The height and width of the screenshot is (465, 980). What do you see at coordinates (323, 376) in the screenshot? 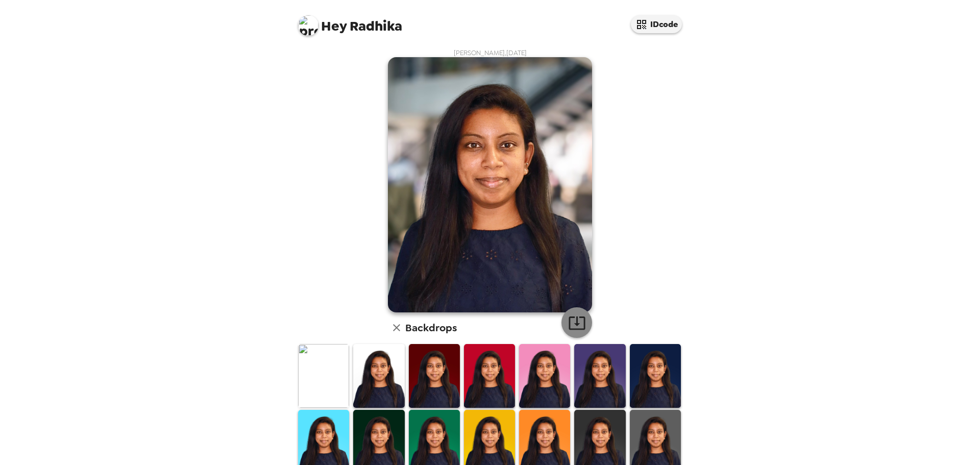
I see `img: Original` at bounding box center [323, 376].